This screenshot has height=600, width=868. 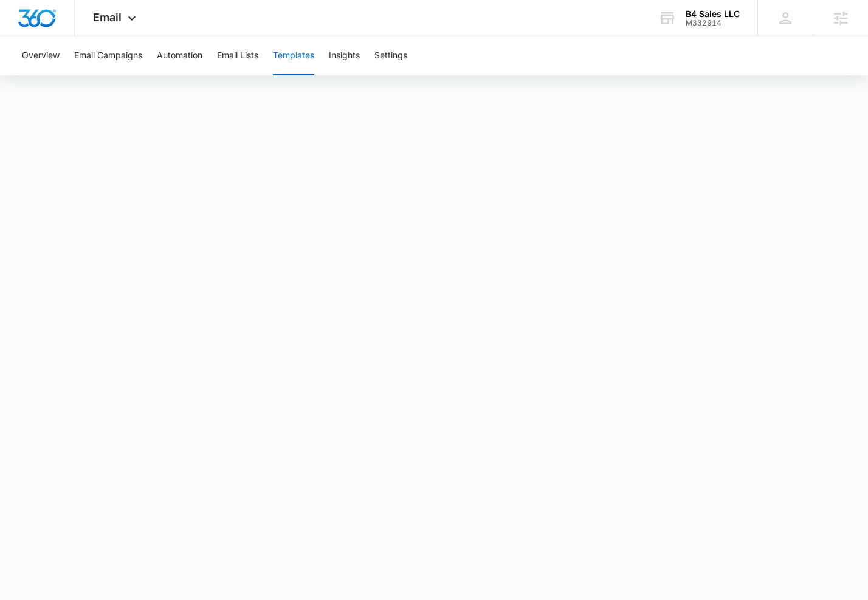 What do you see at coordinates (41, 56) in the screenshot?
I see `button: Overview` at bounding box center [41, 56].